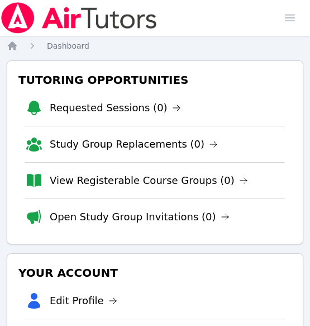 This screenshot has height=326, width=310. I want to click on a: Dashboard, so click(68, 46).